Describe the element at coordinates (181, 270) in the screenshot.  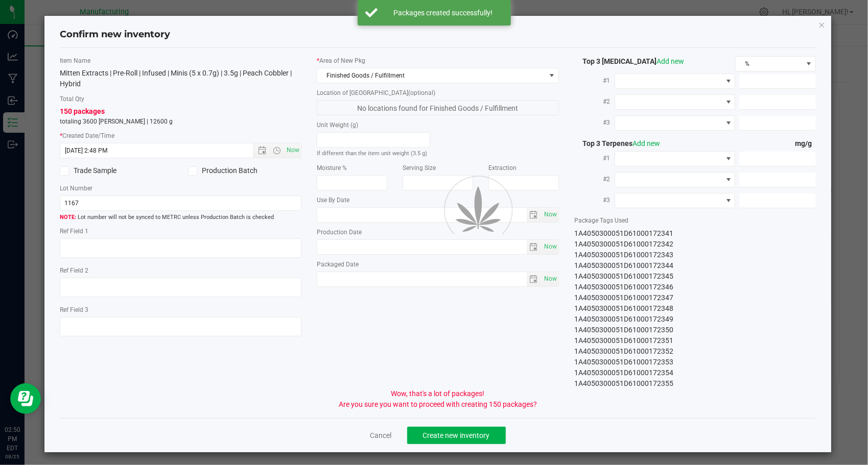
I see `label: Ref Field 2` at that location.